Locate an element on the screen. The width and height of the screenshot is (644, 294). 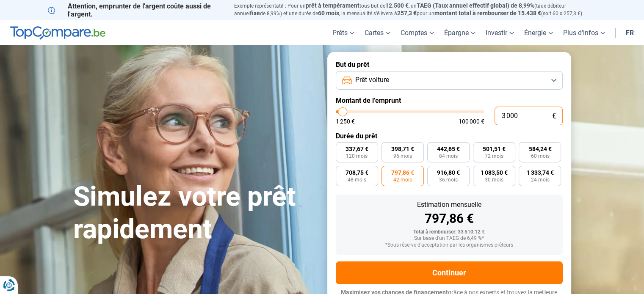
label: Durée du prêt is located at coordinates (449, 136).